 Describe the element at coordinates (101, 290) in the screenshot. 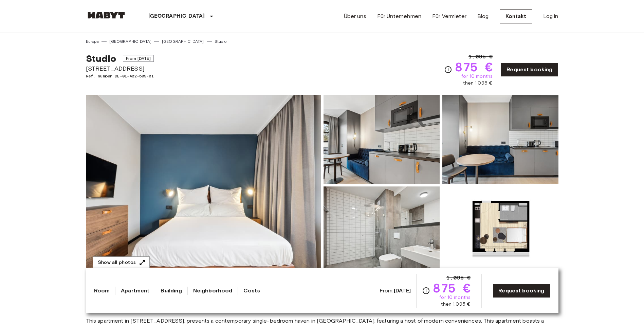

I see `a: Room` at that location.